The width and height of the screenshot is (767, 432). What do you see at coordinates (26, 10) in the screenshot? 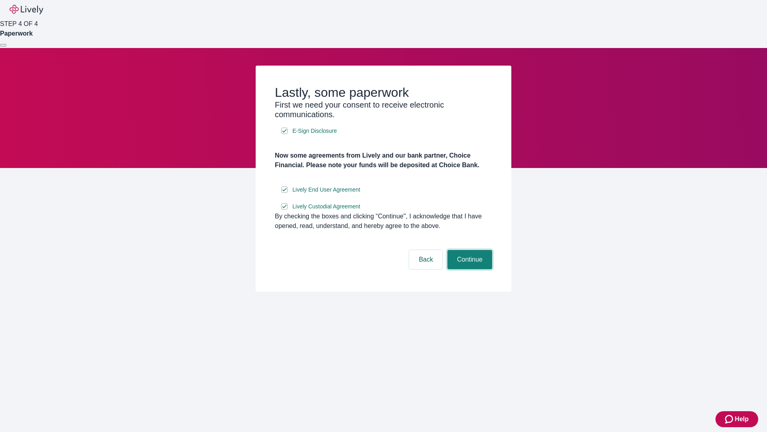
I see `img: Lively` at bounding box center [26, 10].